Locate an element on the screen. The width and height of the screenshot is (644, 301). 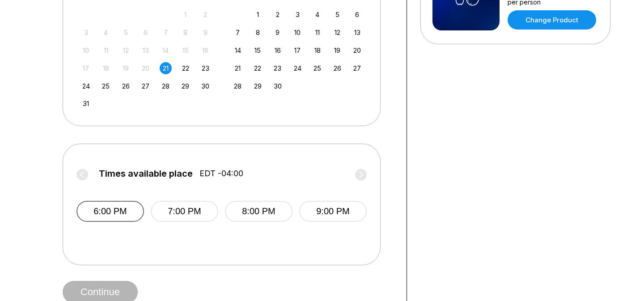
div: month 2025-08 is located at coordinates (146, 59).